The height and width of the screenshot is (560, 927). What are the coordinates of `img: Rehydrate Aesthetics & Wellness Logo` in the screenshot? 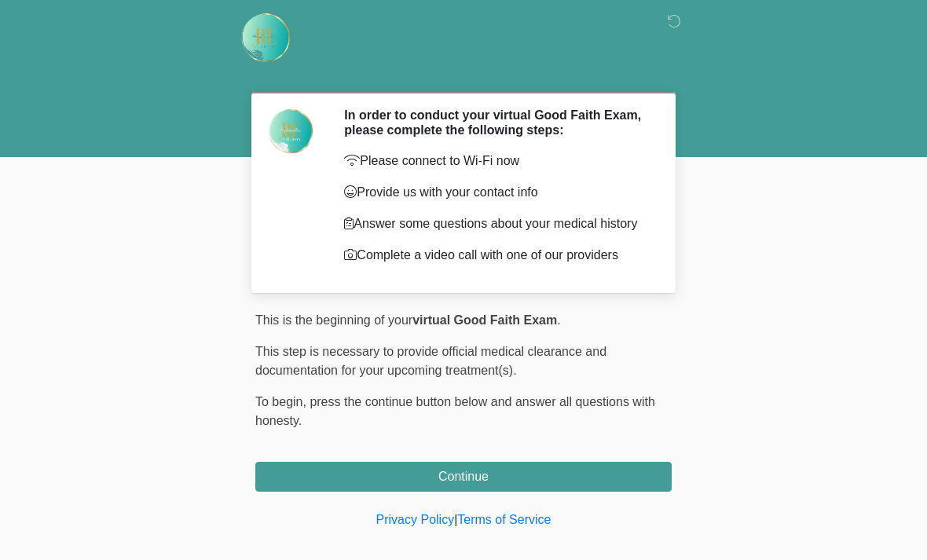 It's located at (266, 38).